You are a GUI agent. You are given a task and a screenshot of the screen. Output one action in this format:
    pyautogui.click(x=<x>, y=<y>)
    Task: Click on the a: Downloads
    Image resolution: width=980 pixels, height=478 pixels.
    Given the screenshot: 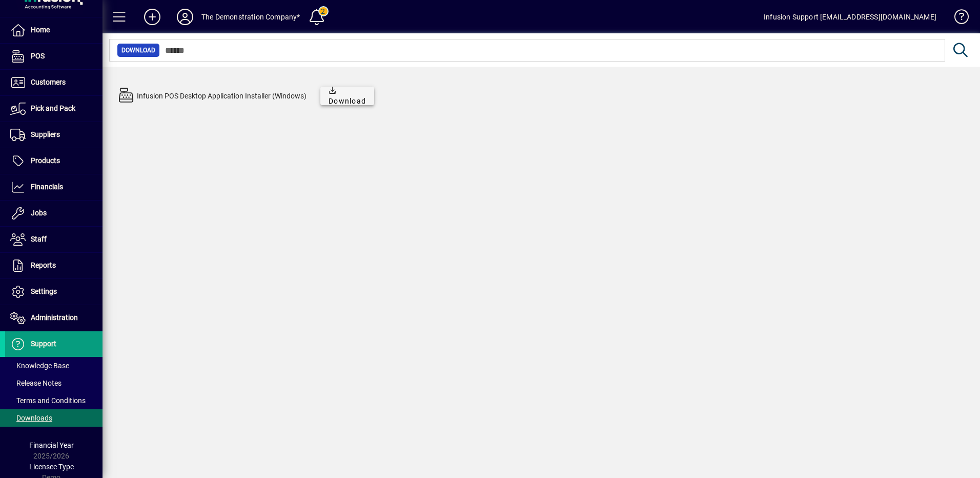 What is the action you would take?
    pyautogui.click(x=54, y=418)
    